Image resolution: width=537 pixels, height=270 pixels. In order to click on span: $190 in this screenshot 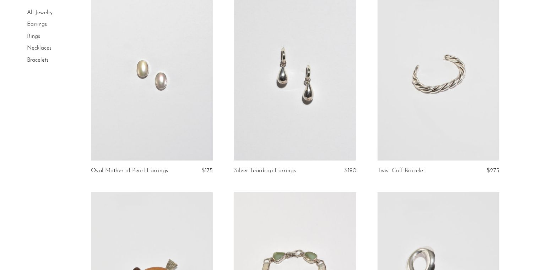, I will do `click(350, 171)`.